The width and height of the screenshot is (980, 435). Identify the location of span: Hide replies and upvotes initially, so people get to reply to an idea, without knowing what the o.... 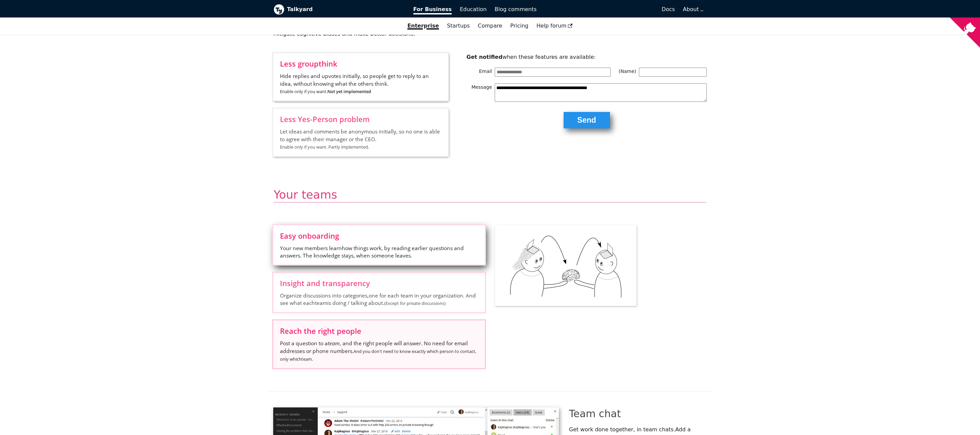
(360, 84).